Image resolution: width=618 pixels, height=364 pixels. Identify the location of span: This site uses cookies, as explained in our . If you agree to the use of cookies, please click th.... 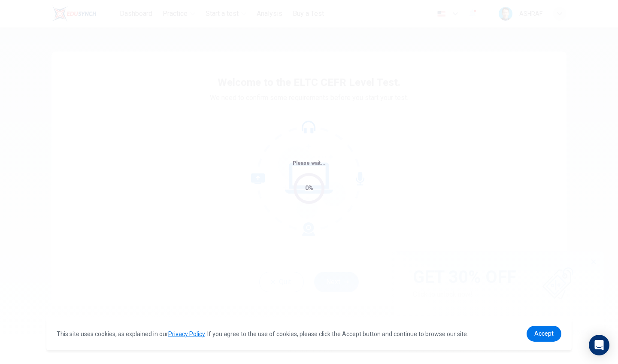
(262, 334).